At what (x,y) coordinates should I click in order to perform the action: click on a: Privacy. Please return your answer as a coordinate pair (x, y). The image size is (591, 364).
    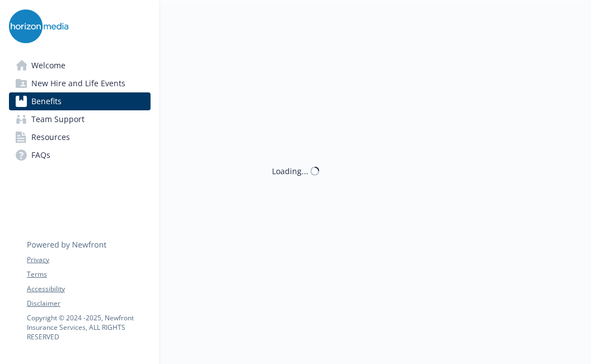
    Looking at the image, I should click on (89, 260).